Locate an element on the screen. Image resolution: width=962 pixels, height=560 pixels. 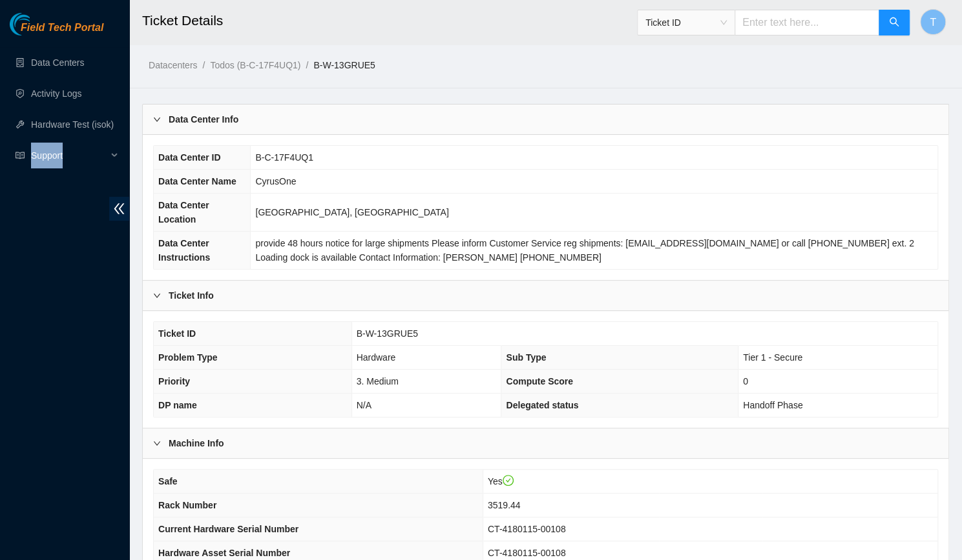
span: Current Hardware Serial Number is located at coordinates (228, 529).